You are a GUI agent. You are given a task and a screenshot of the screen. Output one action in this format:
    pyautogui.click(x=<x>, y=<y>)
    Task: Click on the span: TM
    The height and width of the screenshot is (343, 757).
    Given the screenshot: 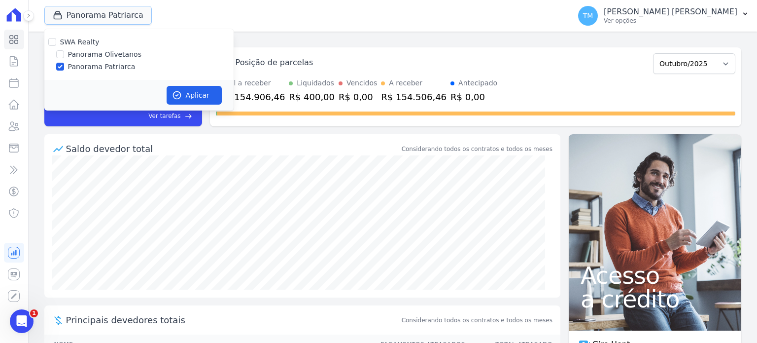 What is the action you would take?
    pyautogui.click(x=588, y=16)
    